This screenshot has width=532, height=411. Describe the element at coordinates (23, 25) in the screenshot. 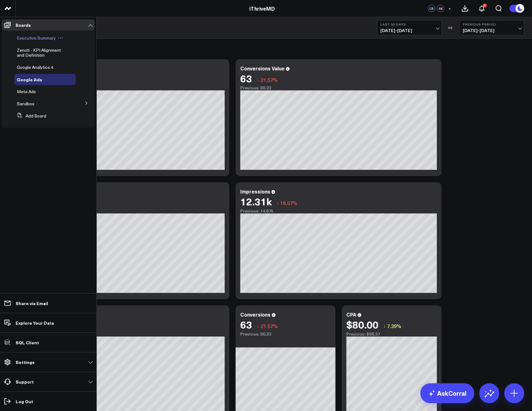

I see `p: Boards` at that location.